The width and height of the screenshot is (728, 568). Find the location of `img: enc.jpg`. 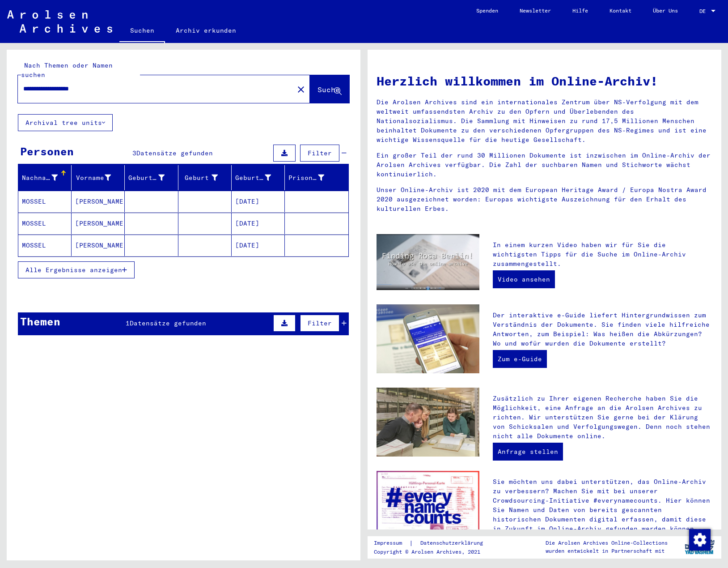

img: enc.jpg is located at coordinates (428, 508).